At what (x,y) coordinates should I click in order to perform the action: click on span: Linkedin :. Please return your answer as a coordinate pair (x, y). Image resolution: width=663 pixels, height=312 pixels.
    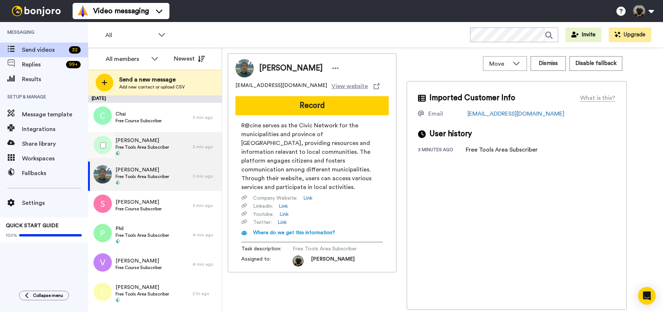
    Looking at the image, I should click on (263, 206).